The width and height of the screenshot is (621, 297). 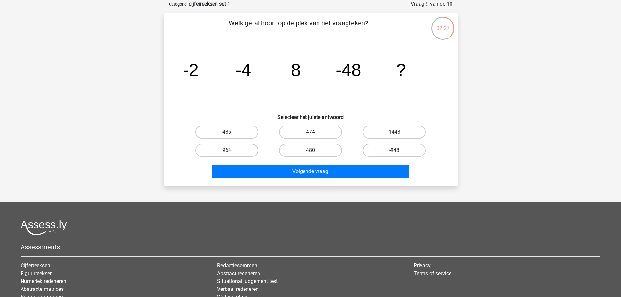 What do you see at coordinates (394, 132) in the screenshot?
I see `label: 1448` at bounding box center [394, 132].